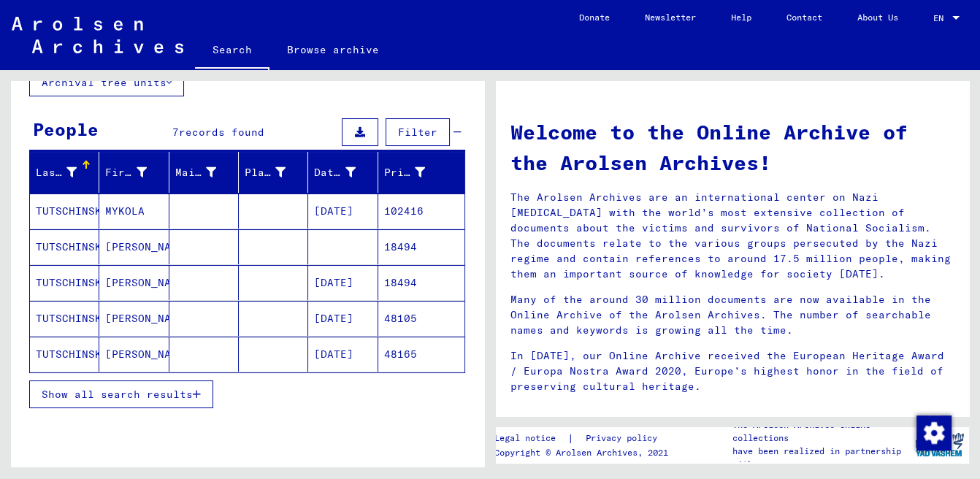 The height and width of the screenshot is (479, 980). What do you see at coordinates (117, 394) in the screenshot?
I see `span: Show all search results` at bounding box center [117, 394].